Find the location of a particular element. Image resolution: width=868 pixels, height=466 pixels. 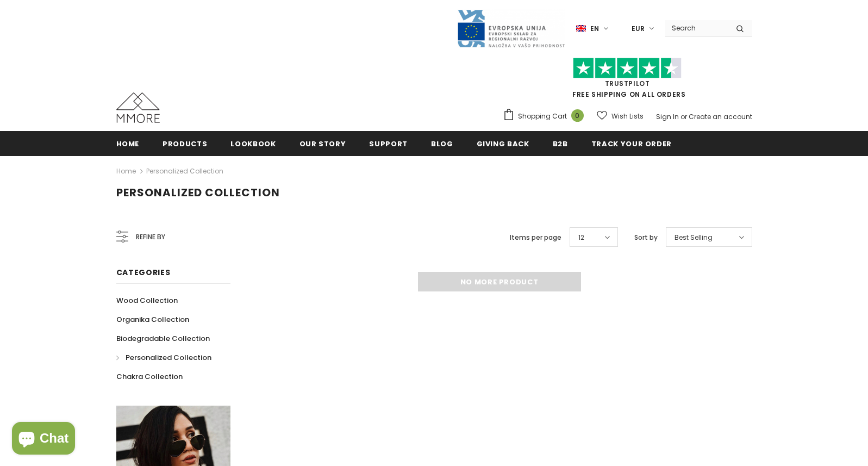

span: Giving back is located at coordinates (503, 144).